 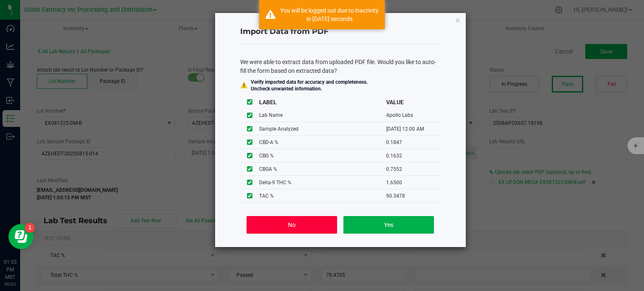 What do you see at coordinates (275, 183) in the screenshot?
I see `span: Delta-9 THC %` at bounding box center [275, 183].